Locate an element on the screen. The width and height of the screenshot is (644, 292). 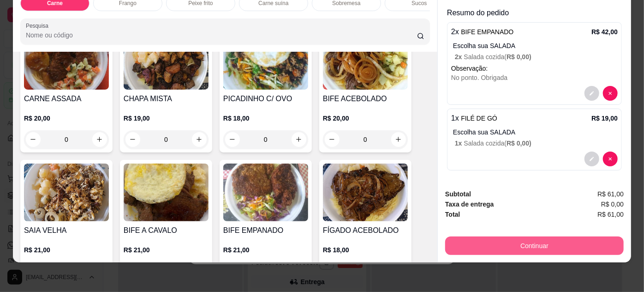
strong: Taxa de entrega is located at coordinates (470, 204).